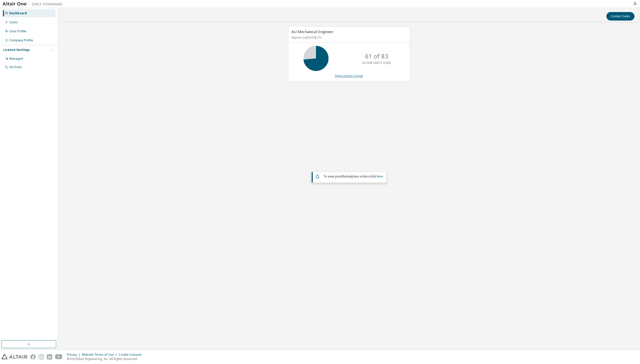 The height and width of the screenshot is (364, 640). Describe the element at coordinates (100, 355) in the screenshot. I see `div: Website Terms of Use` at that location.